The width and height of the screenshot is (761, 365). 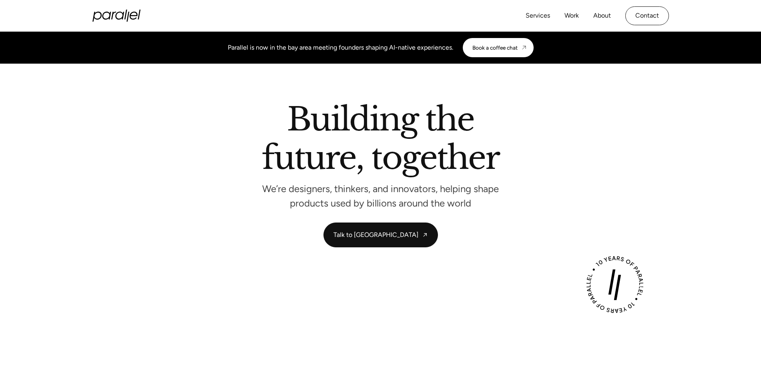 What do you see at coordinates (537, 16) in the screenshot?
I see `a: Services` at bounding box center [537, 16].